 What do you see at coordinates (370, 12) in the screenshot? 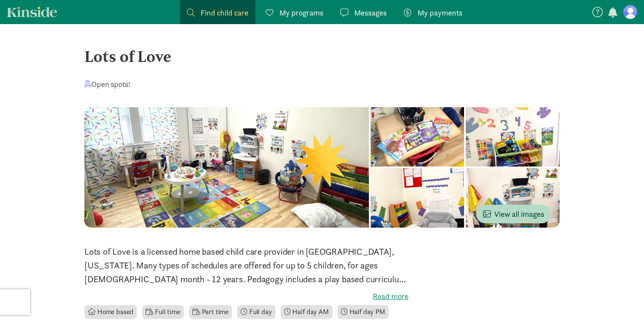
I see `span: Messages` at bounding box center [370, 12].